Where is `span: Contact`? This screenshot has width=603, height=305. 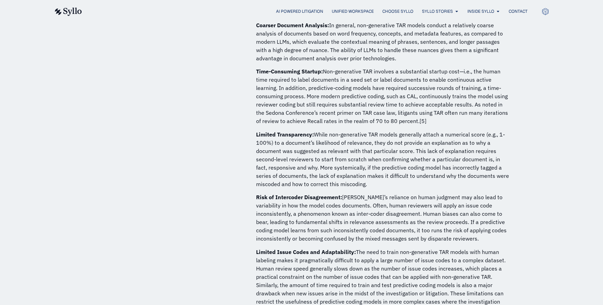 span: Contact is located at coordinates (518, 11).